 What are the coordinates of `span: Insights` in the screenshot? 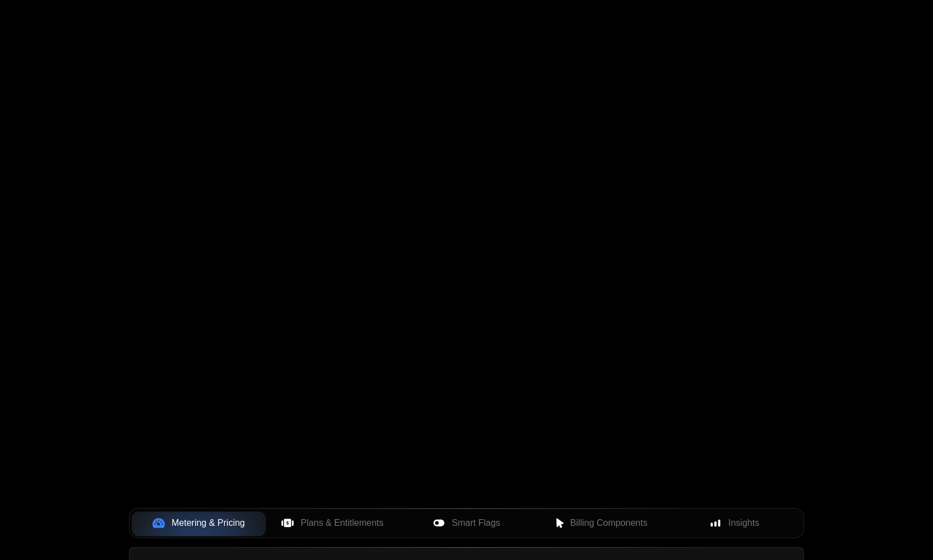 It's located at (744, 523).